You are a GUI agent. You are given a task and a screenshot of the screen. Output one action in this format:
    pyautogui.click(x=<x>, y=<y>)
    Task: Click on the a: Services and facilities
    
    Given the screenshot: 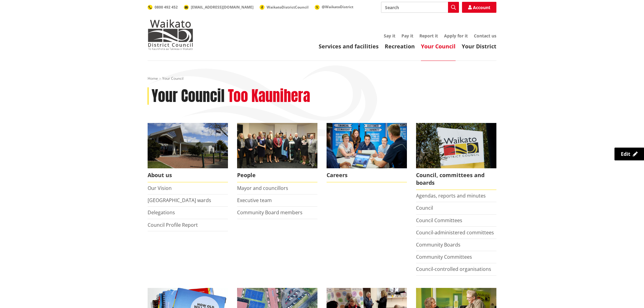 What is the action you would take?
    pyautogui.click(x=349, y=46)
    